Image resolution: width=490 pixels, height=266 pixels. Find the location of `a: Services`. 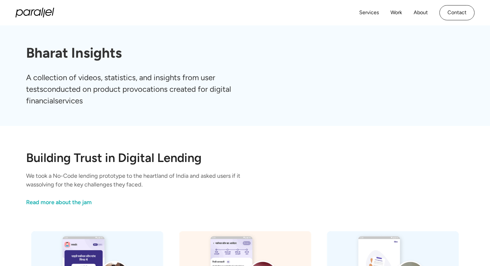

a: Services is located at coordinates (369, 13).